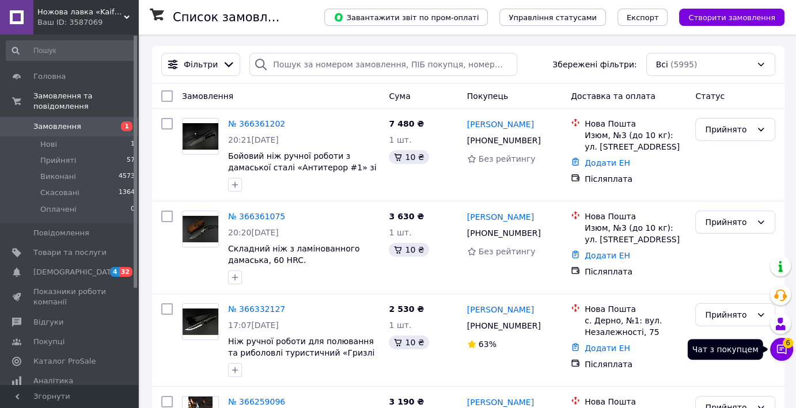 The image size is (796, 408). Describe the element at coordinates (127, 193) in the screenshot. I see `span: 1364` at that location.